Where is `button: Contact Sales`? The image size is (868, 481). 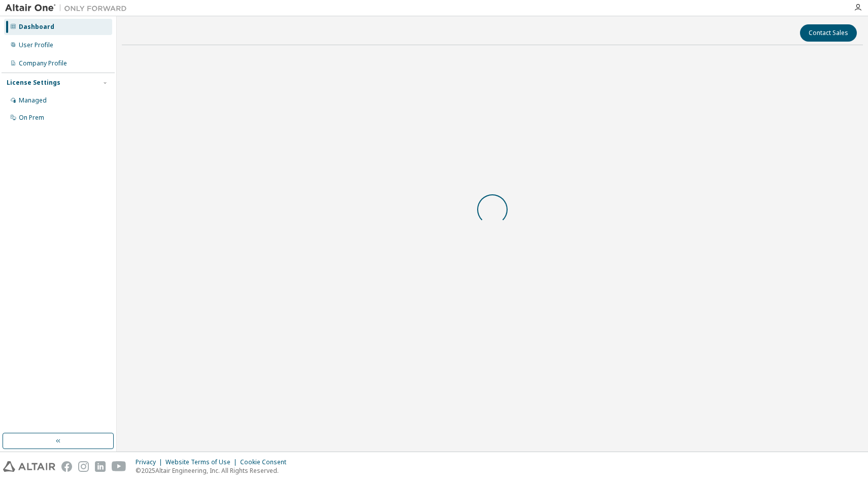
button: Contact Sales is located at coordinates (828, 33).